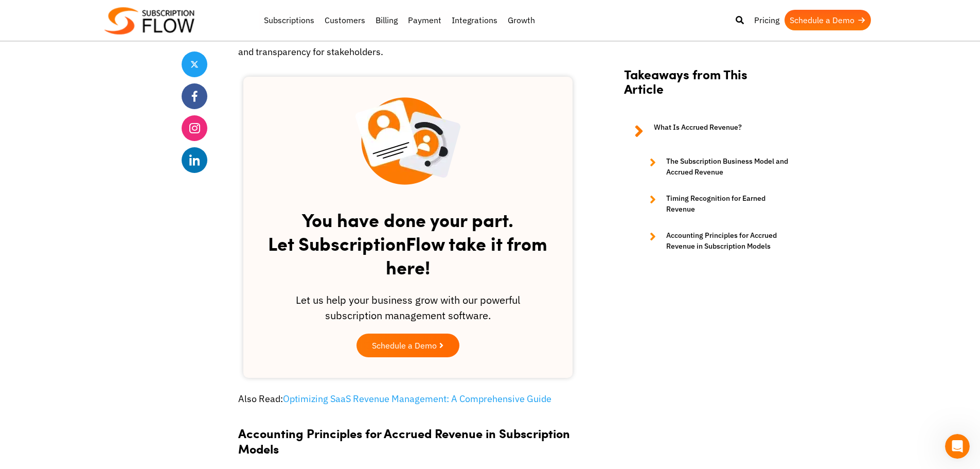 The height and width of the screenshot is (469, 980). I want to click on img: Subscriptionflow, so click(149, 21).